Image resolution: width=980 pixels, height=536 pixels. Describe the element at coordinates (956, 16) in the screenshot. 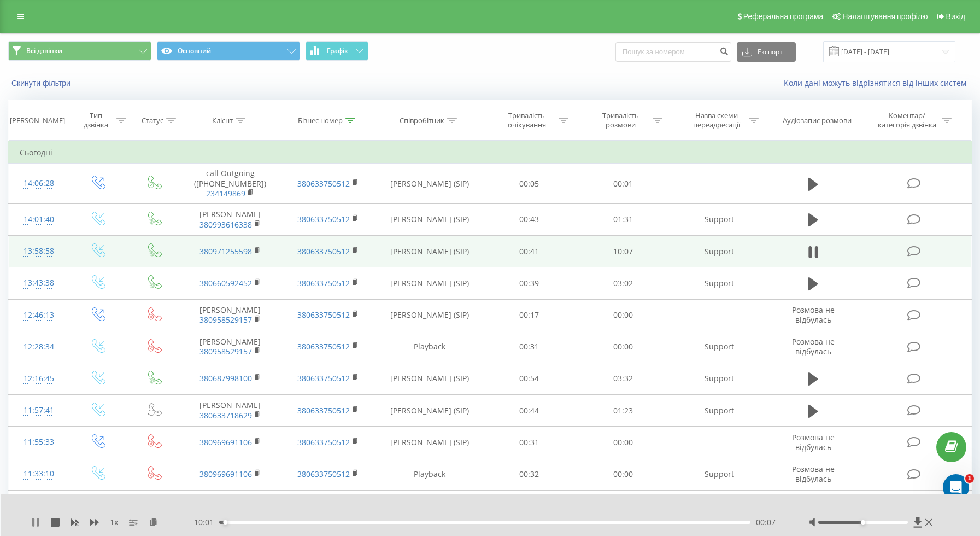

I see `span: Вихід` at that location.